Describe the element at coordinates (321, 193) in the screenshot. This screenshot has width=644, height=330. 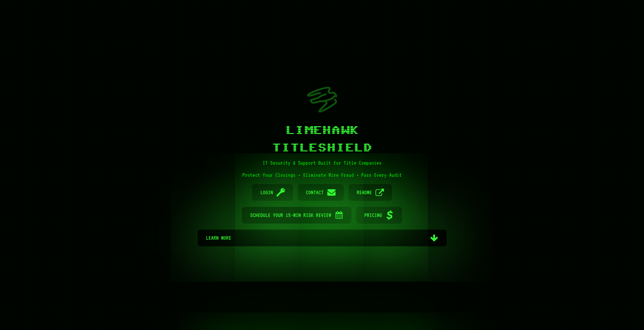
I see `a: Contact` at that location.